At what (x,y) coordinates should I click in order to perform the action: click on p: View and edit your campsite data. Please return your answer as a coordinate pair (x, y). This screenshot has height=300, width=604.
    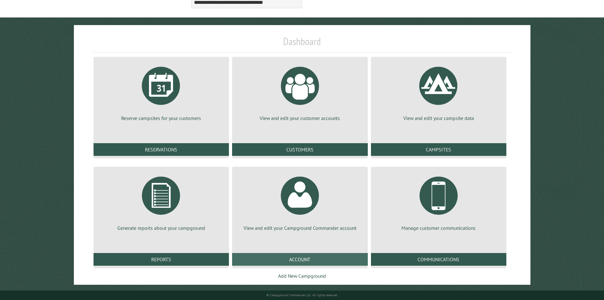
    Looking at the image, I should click on (439, 118).